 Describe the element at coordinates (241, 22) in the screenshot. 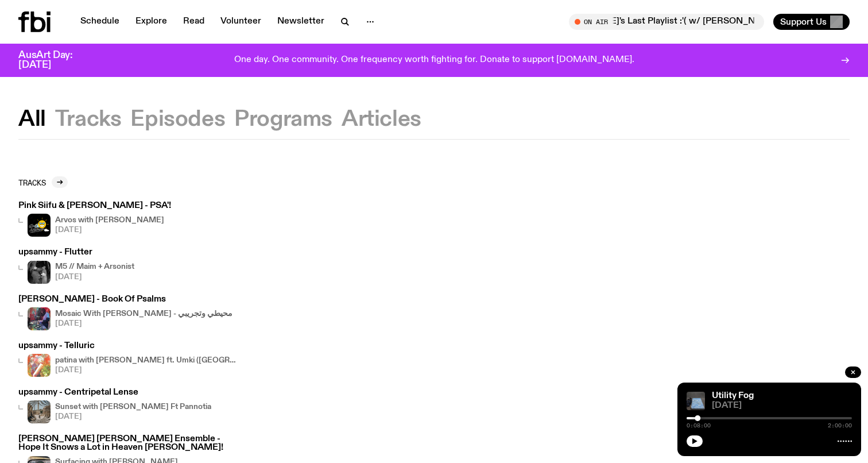

I see `a: Volunteer` at that location.